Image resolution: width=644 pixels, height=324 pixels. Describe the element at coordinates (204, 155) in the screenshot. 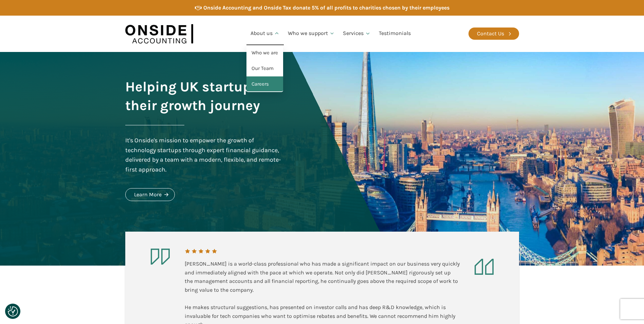

I see `div: It's Onside's mission to empower the growth of technology startups through expert financial guida...` at that location.